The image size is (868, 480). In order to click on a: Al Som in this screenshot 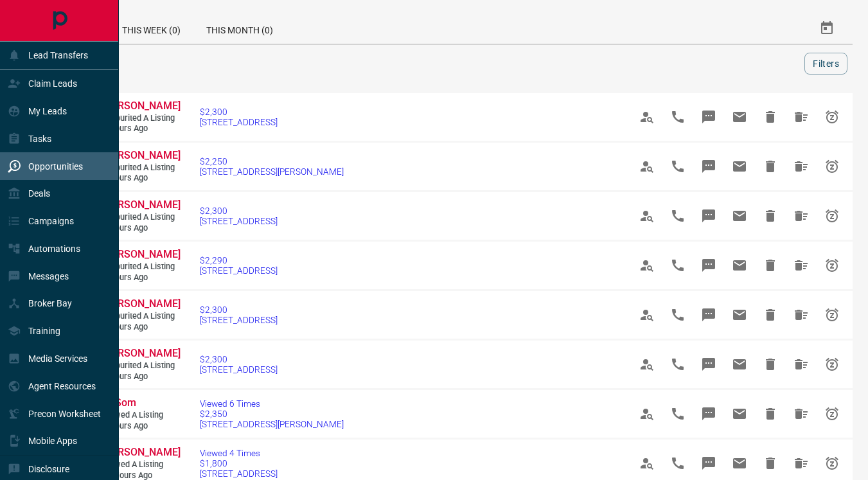, I will do `click(141, 402)`.